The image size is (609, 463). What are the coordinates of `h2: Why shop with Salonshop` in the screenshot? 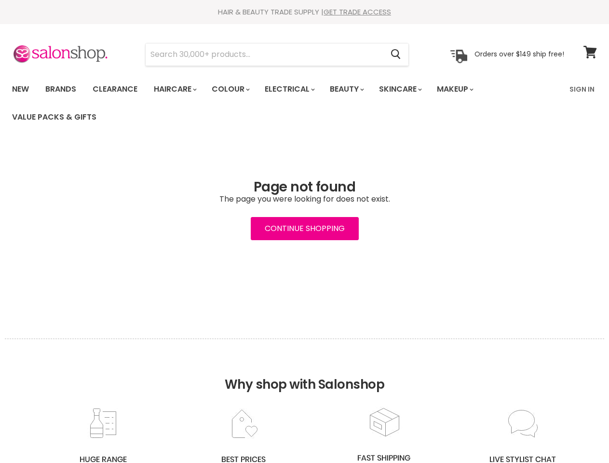 It's located at (304, 372).